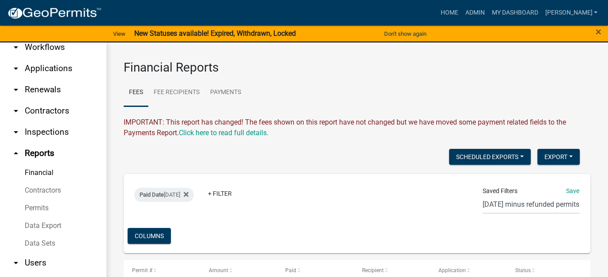 The width and height of the screenshot is (608, 277). I want to click on a: Save, so click(572, 191).